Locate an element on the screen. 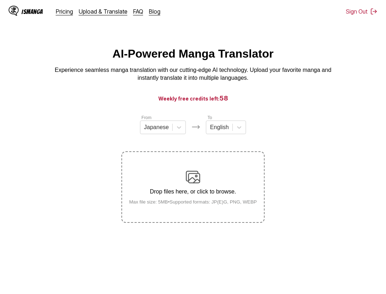 This screenshot has width=386, height=294. a: Blog is located at coordinates (155, 11).